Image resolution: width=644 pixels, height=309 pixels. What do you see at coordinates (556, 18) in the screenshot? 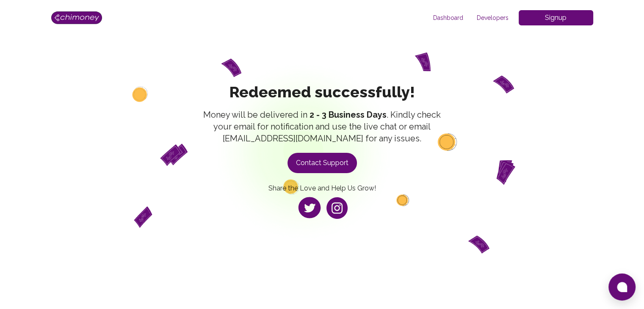
I see `button: Signup` at bounding box center [556, 18].